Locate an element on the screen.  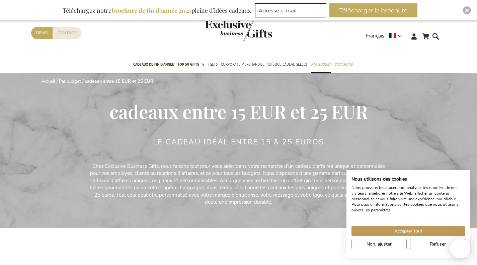
div: Français is located at coordinates (386, 36).